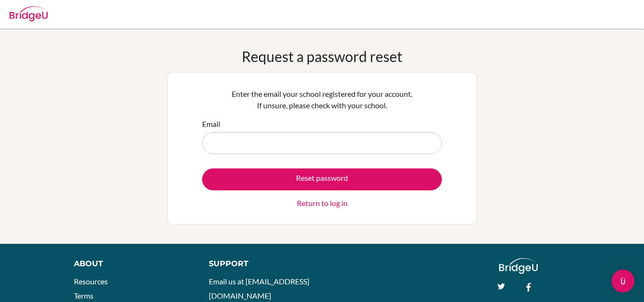  I want to click on label: Email, so click(212, 124).